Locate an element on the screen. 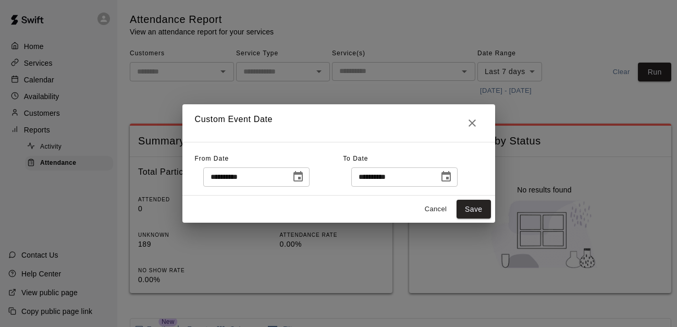 This screenshot has height=327, width=677. button: Save is located at coordinates (474, 209).